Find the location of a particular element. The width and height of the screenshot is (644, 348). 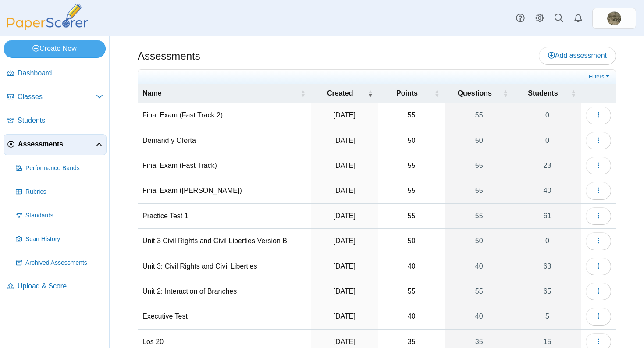

td: Unit 3 Civil Rights and Civil Liberties Version B is located at coordinates (224, 241).